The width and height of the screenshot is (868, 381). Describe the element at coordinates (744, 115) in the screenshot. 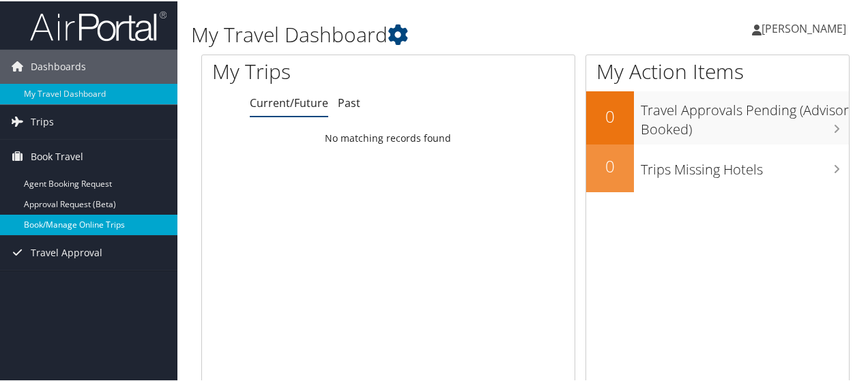

I see `h3: Travel Approvals Pending (Advisor Booked)` at that location.